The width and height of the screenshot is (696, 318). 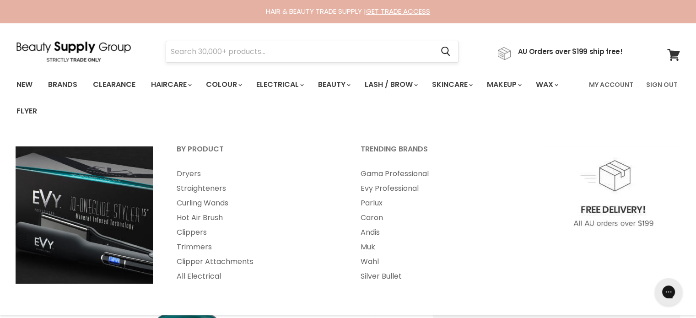 I want to click on a: Dryers, so click(x=256, y=174).